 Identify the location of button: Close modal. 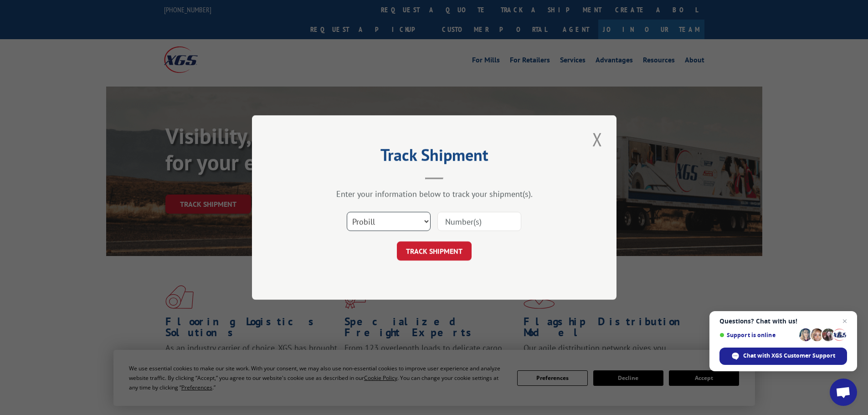
(597, 139).